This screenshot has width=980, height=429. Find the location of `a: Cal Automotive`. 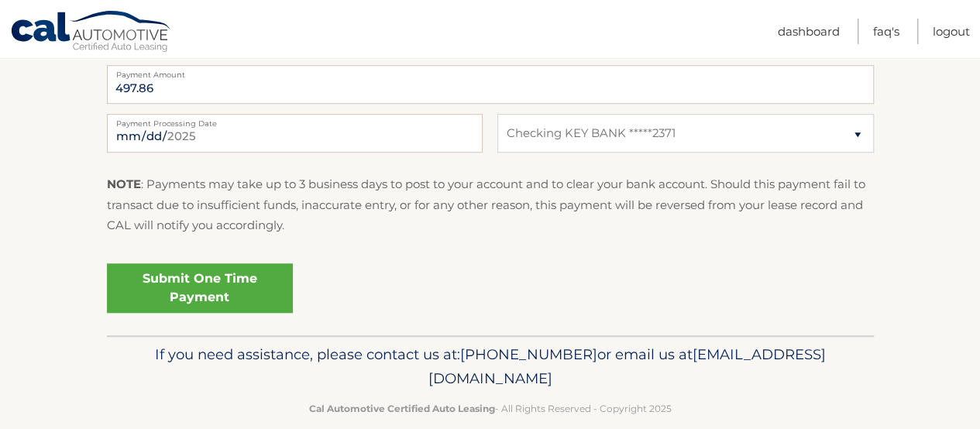

a: Cal Automotive is located at coordinates (92, 33).